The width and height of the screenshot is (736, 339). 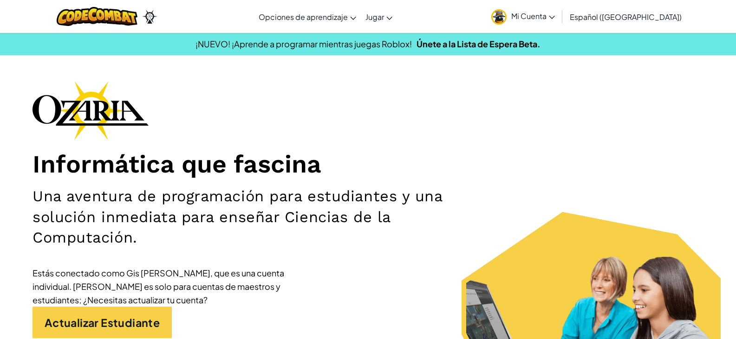 I want to click on a: Actualizar Estudiante, so click(x=102, y=323).